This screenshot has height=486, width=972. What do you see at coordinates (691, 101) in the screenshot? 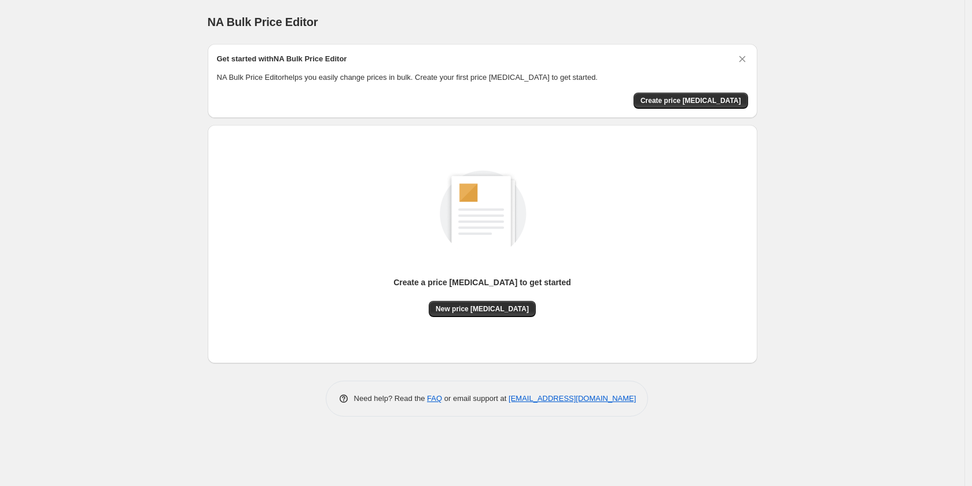
I see `button: Create price change job` at bounding box center [691, 101].